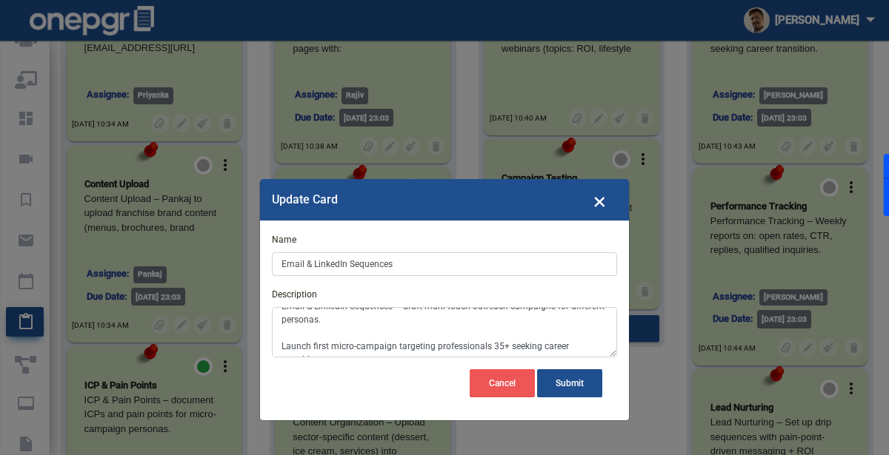 Image resolution: width=889 pixels, height=455 pixels. Describe the element at coordinates (570, 384) in the screenshot. I see `button: Submit` at that location.